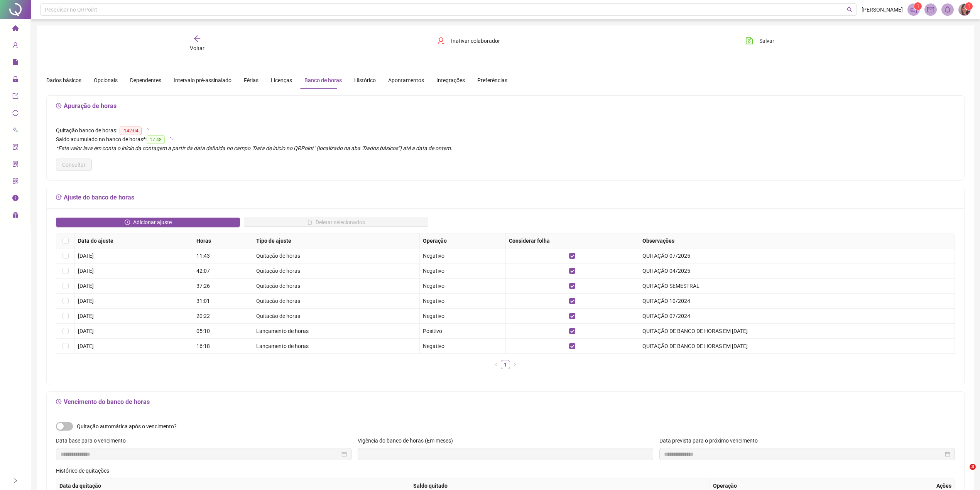  Describe the element at coordinates (947, 10) in the screenshot. I see `span: bell` at that location.